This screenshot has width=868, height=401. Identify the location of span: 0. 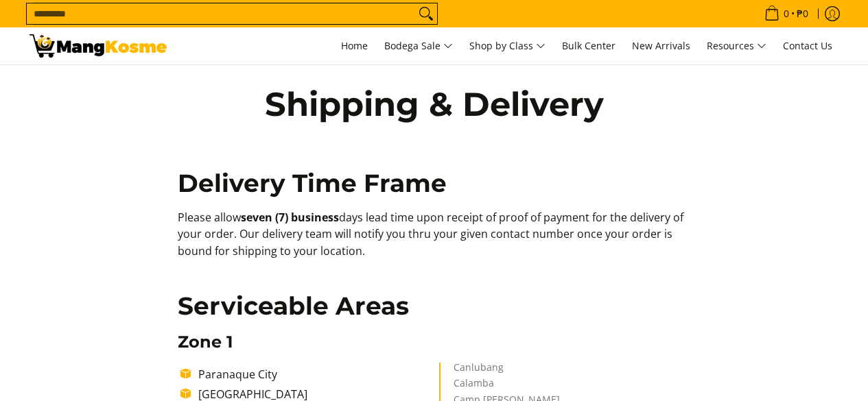
(786, 13).